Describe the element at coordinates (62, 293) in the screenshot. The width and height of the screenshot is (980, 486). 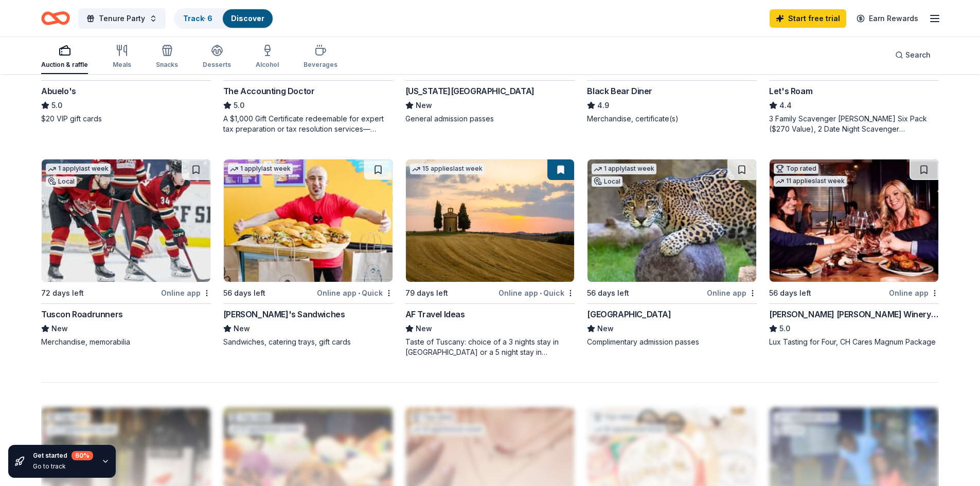
I see `div: 72 days left` at that location.